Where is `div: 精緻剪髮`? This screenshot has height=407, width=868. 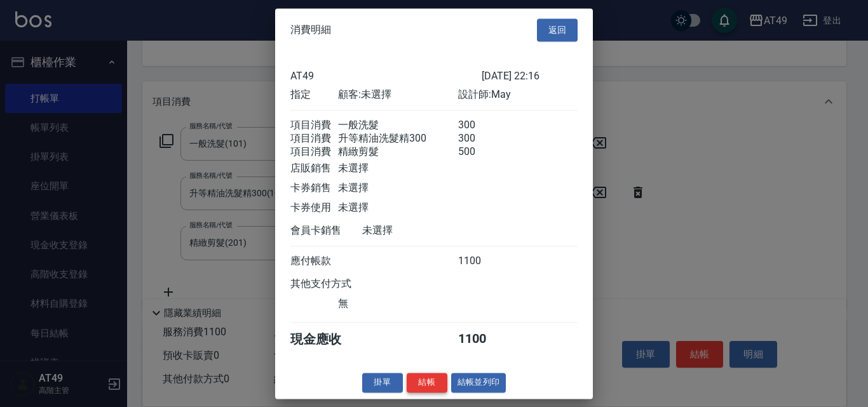
div: 精緻剪髮 is located at coordinates (398, 152).